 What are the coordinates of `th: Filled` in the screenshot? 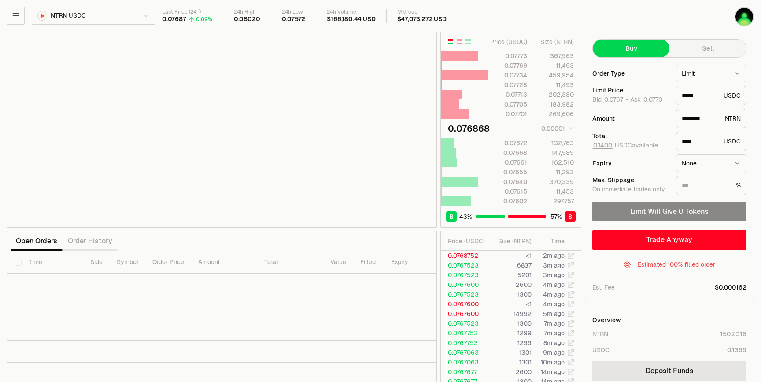 It's located at (368, 262).